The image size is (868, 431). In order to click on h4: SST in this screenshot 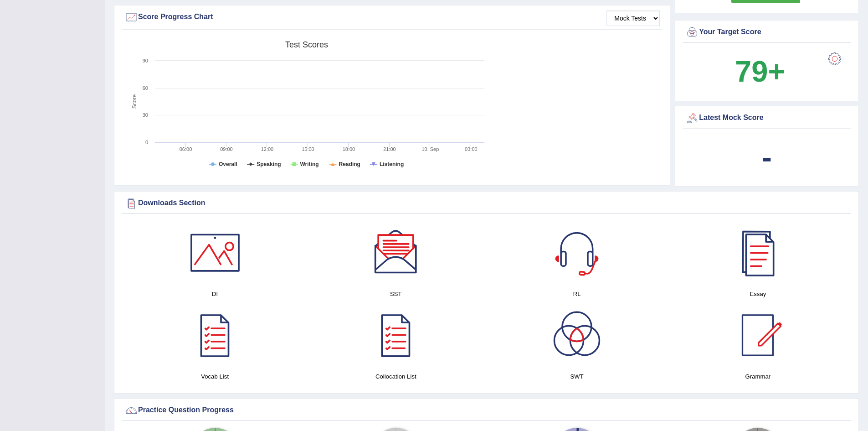, I will do `click(396, 294)`.